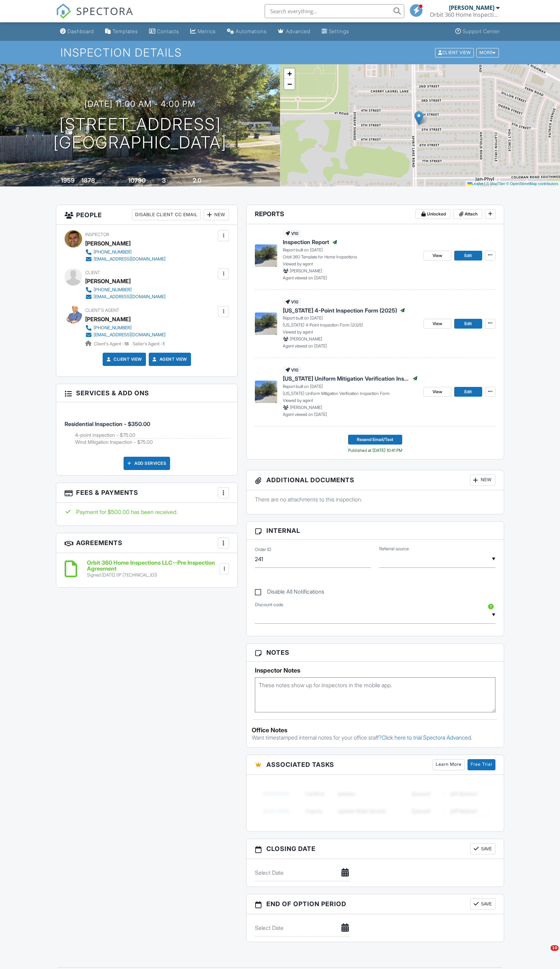  I want to click on div: Metrics, so click(207, 31).